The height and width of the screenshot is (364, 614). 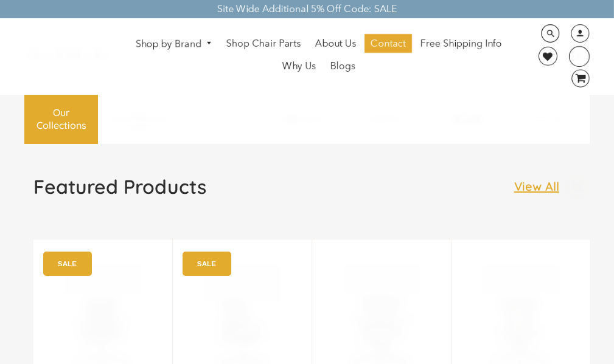 What do you see at coordinates (174, 44) in the screenshot?
I see `a: Shop by Brand` at bounding box center [174, 44].